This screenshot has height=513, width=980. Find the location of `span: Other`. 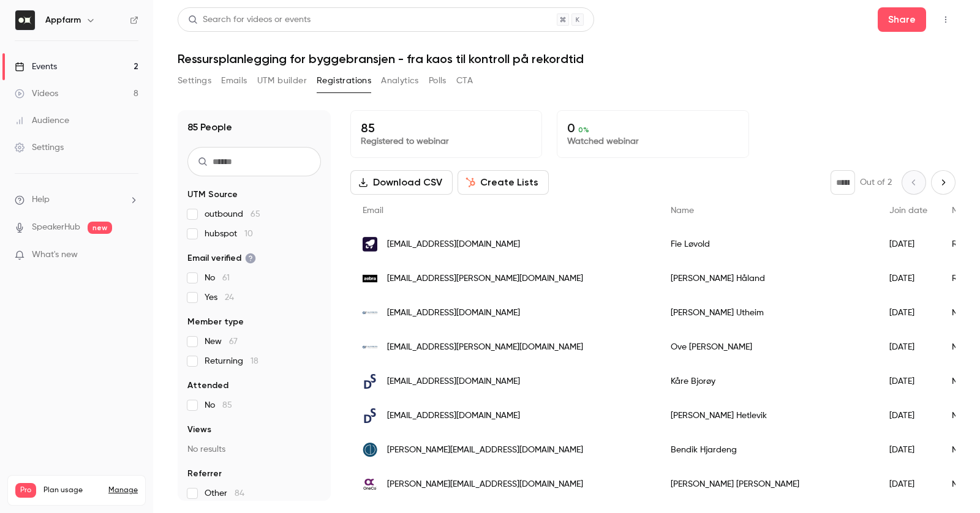

span: Other is located at coordinates (224, 494).